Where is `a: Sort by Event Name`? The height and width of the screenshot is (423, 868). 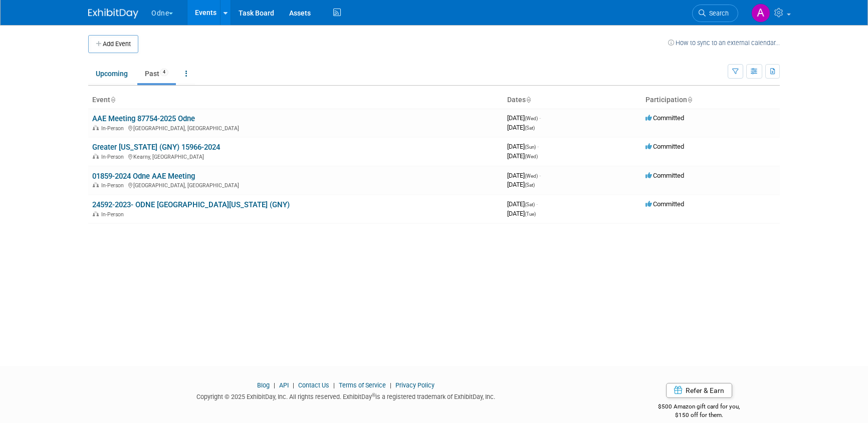 a: Sort by Event Name is located at coordinates (113, 100).